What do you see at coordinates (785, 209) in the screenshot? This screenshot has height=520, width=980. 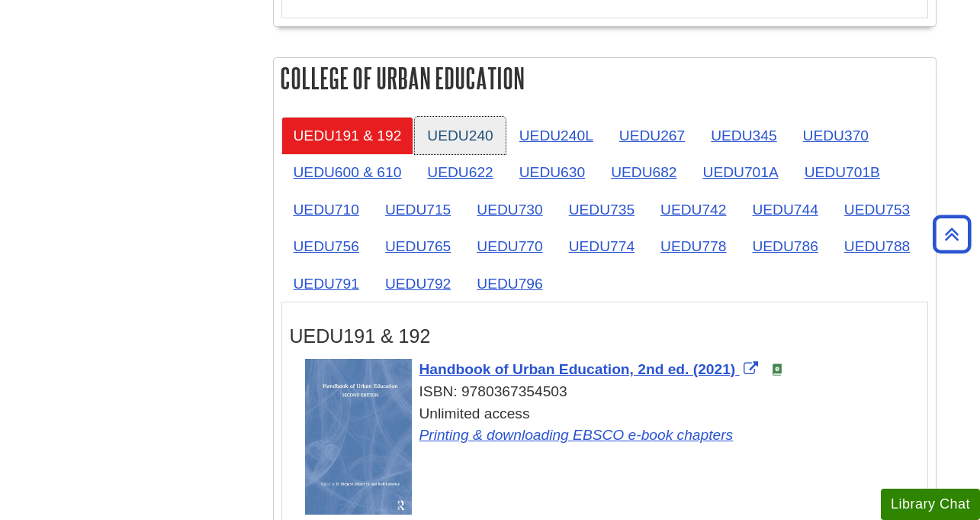 I see `a: UEDU744` at bounding box center [785, 209].